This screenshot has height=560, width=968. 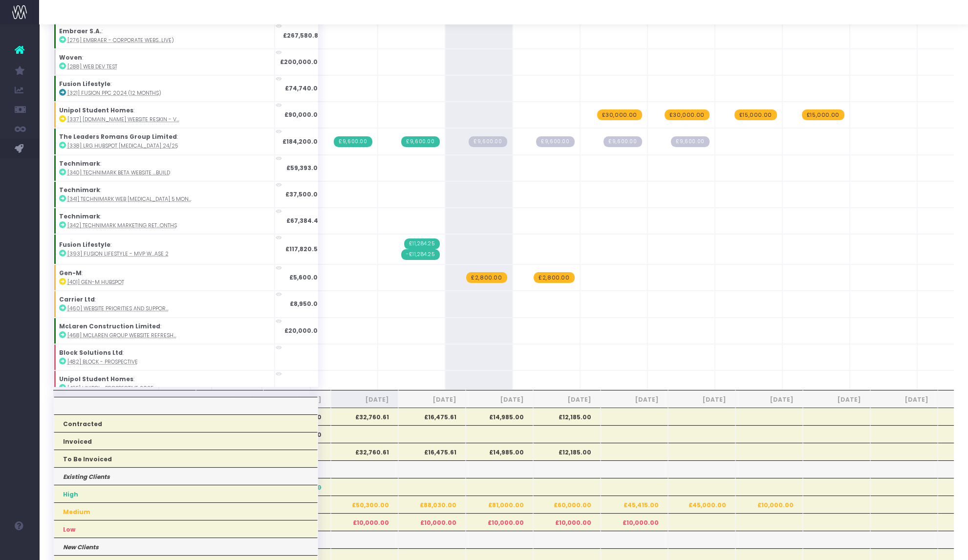 I want to click on th: £60,000.00, so click(x=567, y=504).